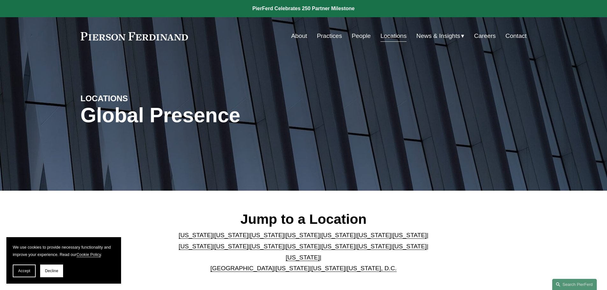  I want to click on span: Decline, so click(52, 271).